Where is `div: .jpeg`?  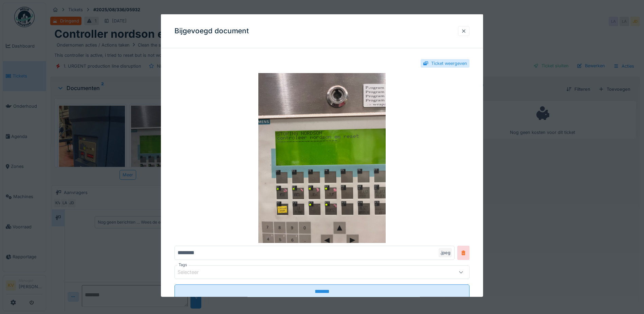
div: .jpeg is located at coordinates (445, 252).